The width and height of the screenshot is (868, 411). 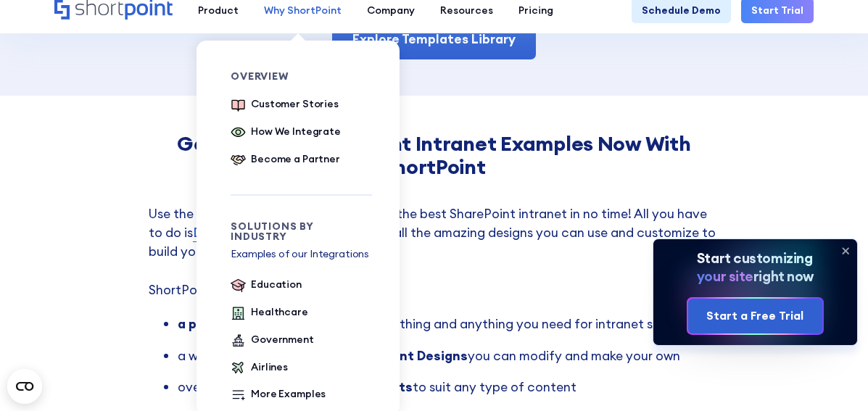 I want to click on div: Resources, so click(x=466, y=10).